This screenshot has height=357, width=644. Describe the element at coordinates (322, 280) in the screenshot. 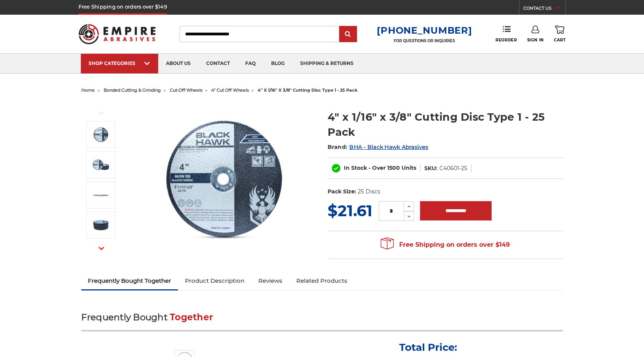

I see `a: Related Products` at that location.